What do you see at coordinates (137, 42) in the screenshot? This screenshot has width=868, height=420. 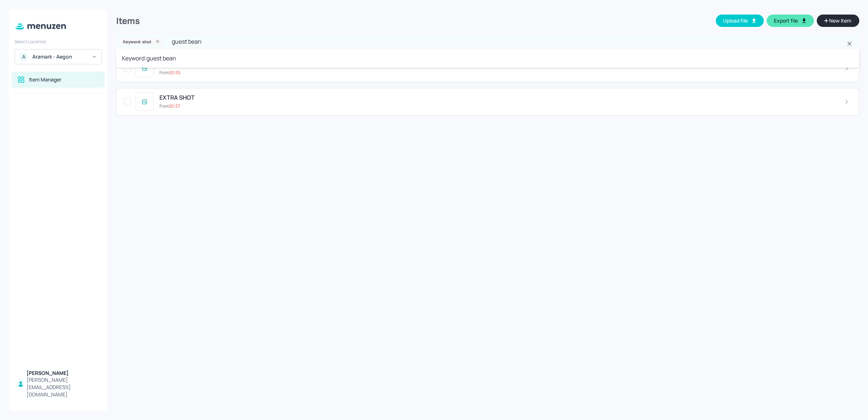 I see `span: Keyword: shot` at bounding box center [137, 42].